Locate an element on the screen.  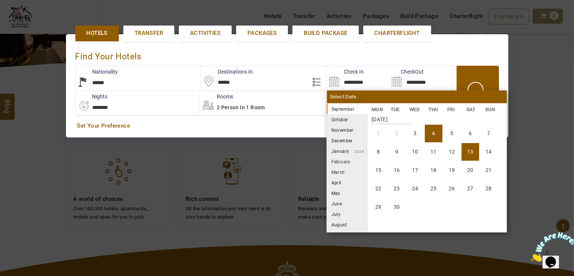
span: 2 Person in 1 Room is located at coordinates (241, 107).